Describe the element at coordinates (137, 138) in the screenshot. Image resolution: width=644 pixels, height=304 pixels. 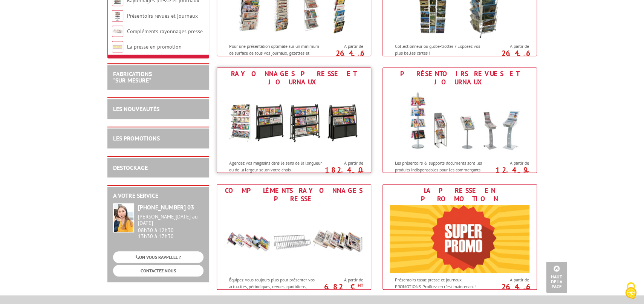
I see `a: LES PROMOTIONS` at that location.